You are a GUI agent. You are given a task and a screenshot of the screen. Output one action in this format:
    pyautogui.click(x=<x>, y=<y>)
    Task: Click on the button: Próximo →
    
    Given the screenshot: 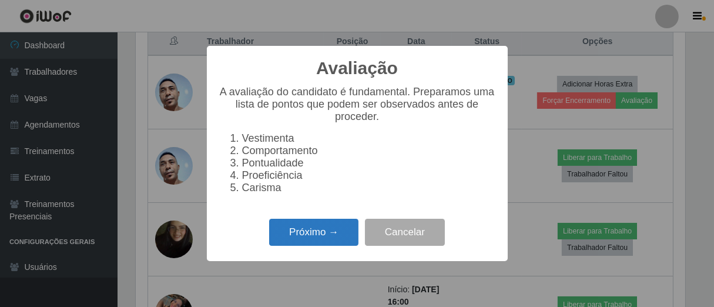 What is the action you would take?
    pyautogui.click(x=314, y=232)
    